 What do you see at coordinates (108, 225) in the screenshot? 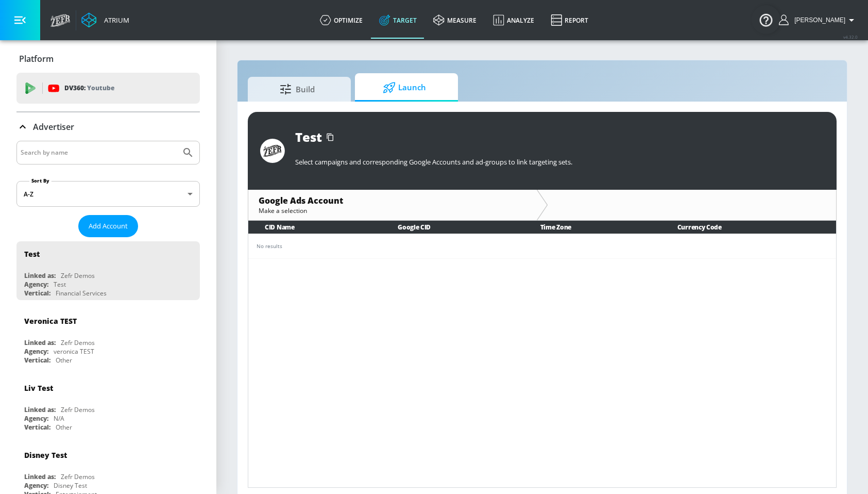
I see `span: Add Account` at bounding box center [108, 225].